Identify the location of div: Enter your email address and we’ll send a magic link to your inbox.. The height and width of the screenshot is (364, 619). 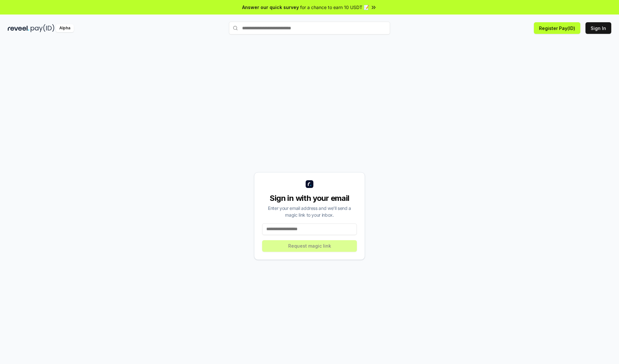
(310, 212).